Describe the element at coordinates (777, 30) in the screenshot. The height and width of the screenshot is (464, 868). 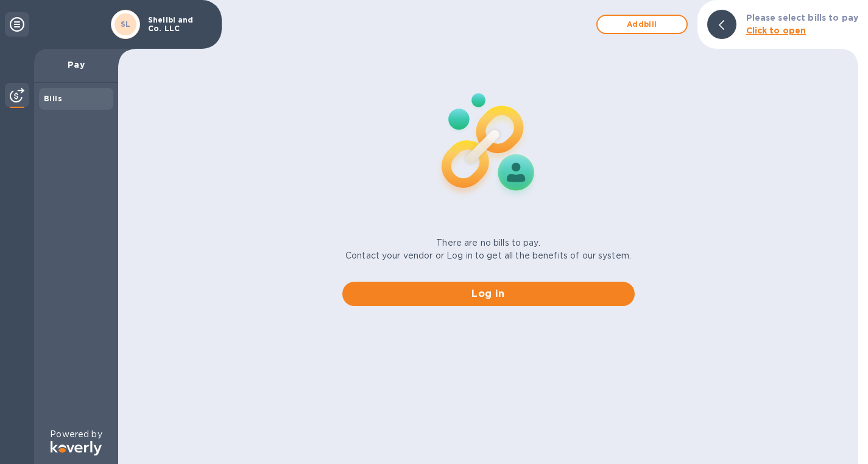
I see `b: Click to open` at that location.